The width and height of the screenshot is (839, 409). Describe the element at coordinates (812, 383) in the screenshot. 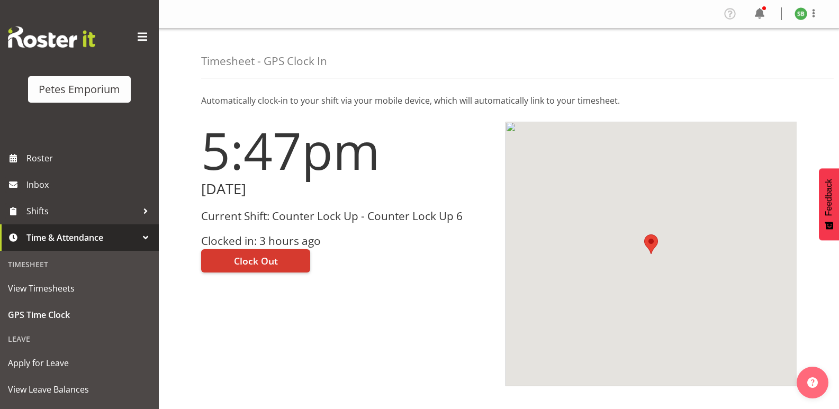

I see `img: help-xxl-2.png` at that location.